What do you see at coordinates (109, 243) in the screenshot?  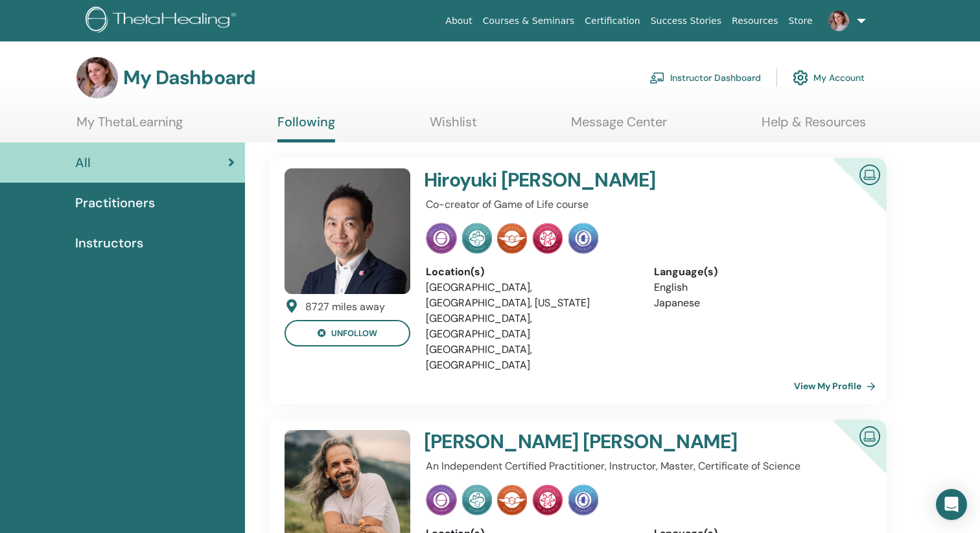 I see `span: Instructors` at bounding box center [109, 243].